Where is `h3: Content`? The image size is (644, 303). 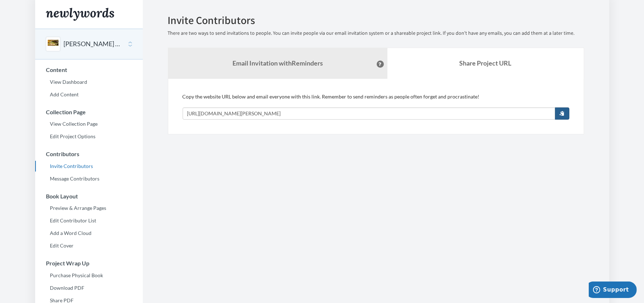 h3: Content is located at coordinates (89, 70).